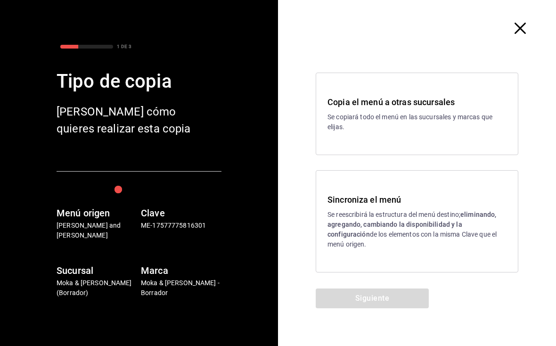 This screenshot has height=346, width=556. Describe the element at coordinates (139, 82) in the screenshot. I see `div: Tipo de copia` at that location.